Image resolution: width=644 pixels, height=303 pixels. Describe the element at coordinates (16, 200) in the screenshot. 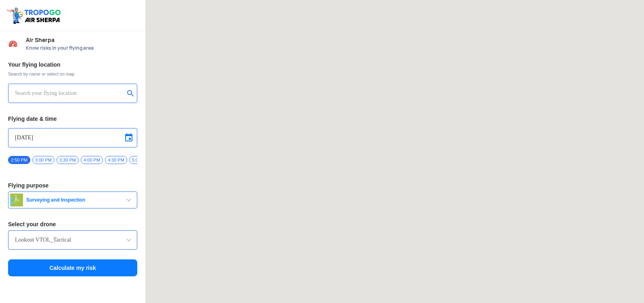

I see `img: survey.png` at that location.